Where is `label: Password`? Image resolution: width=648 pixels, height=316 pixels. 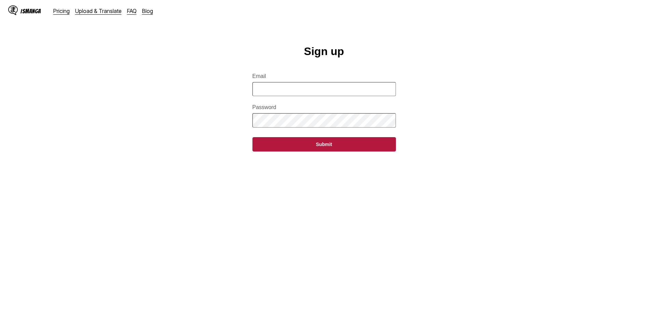 label: Password is located at coordinates (324, 107).